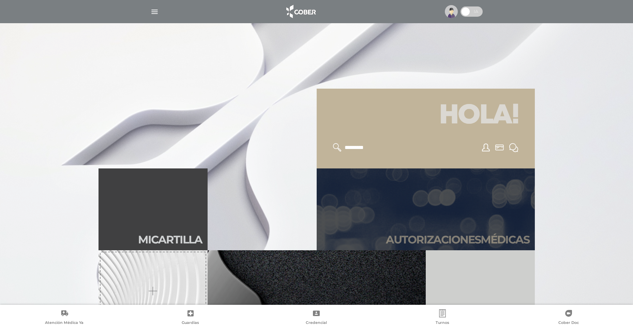 This screenshot has width=633, height=328. I want to click on img: logo_cober_home-white.png, so click(300, 12).